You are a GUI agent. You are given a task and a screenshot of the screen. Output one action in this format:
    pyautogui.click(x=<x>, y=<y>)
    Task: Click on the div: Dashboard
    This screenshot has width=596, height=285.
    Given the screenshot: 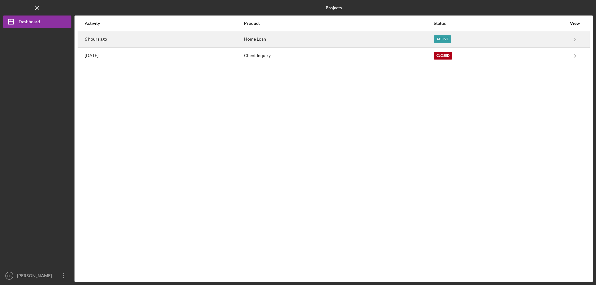 What is the action you would take?
    pyautogui.click(x=29, y=22)
    